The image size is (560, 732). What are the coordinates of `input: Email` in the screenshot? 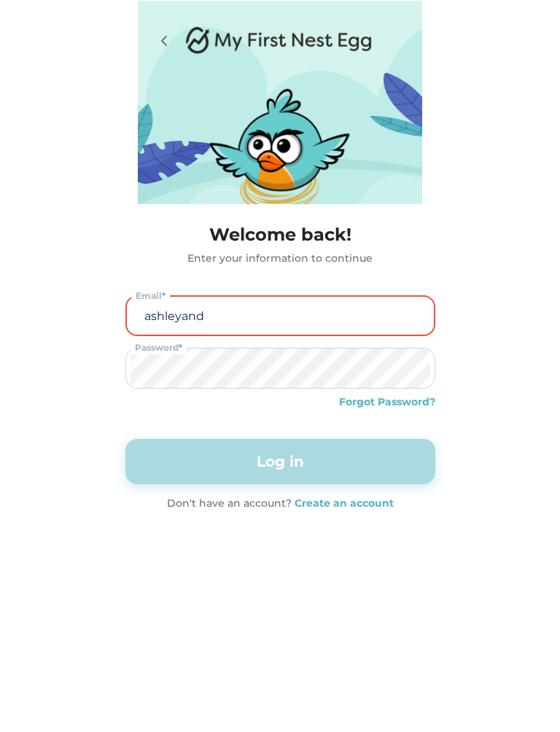 It's located at (280, 315).